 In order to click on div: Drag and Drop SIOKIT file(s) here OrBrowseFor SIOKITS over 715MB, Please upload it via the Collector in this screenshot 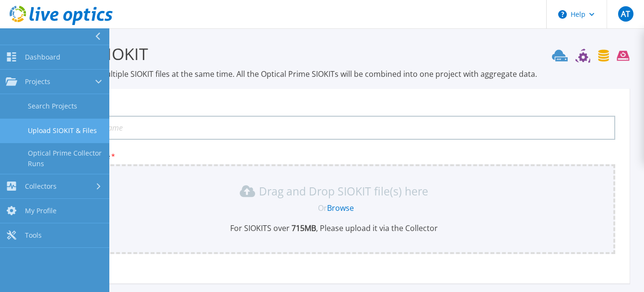, I will do `click(334, 208)`.